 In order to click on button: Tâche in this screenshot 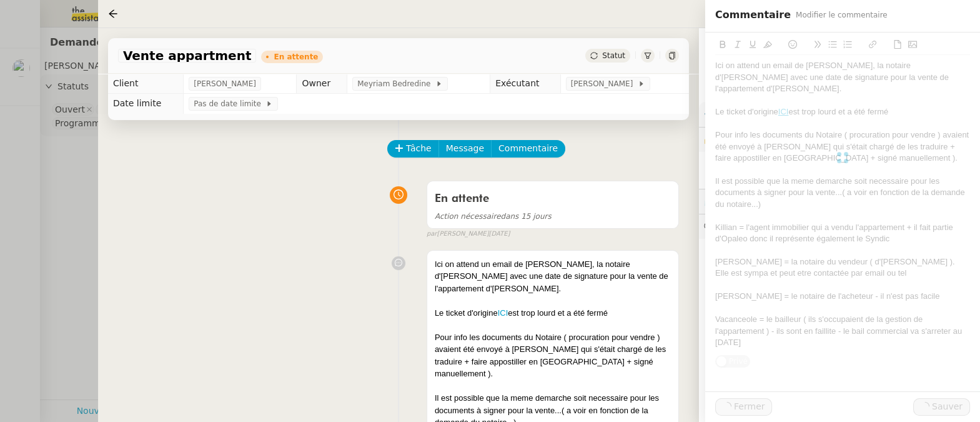, I will do `click(413, 149)`.